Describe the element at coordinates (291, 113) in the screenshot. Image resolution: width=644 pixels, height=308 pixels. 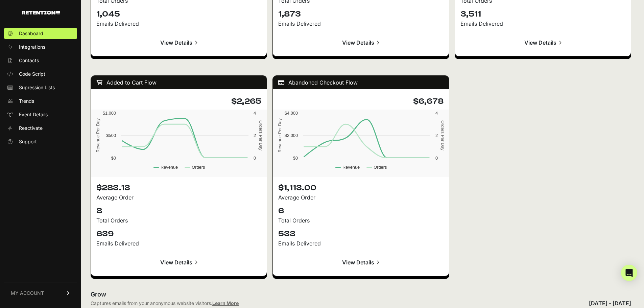
I see `text: $4,000` at that location.